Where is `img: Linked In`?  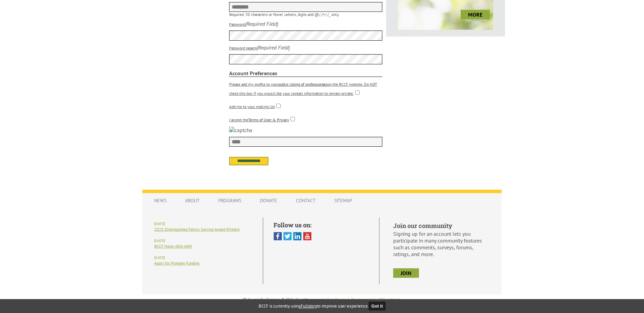 img: Linked In is located at coordinates (297, 236).